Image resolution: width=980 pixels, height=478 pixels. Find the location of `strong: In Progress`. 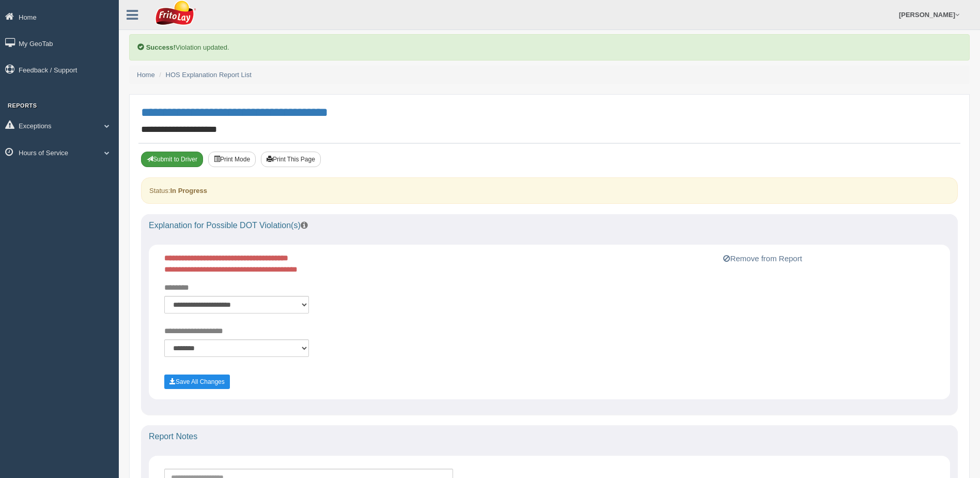

strong: In Progress is located at coordinates (188, 190).